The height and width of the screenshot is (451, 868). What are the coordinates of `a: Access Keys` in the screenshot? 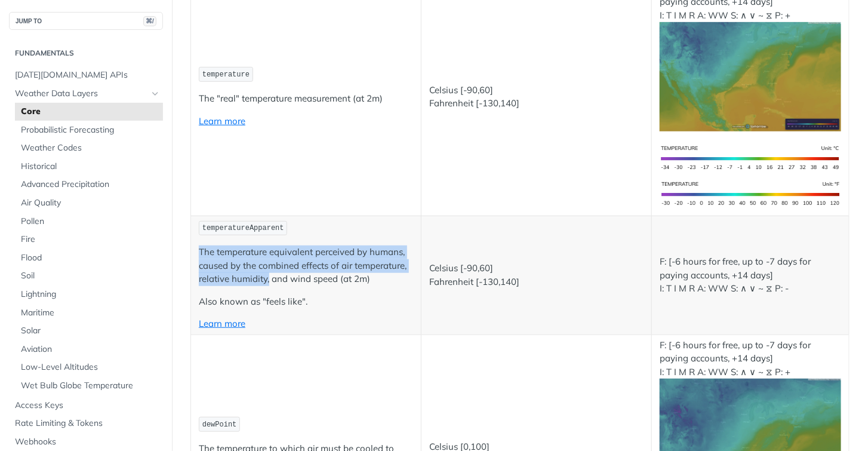 It's located at (86, 406).